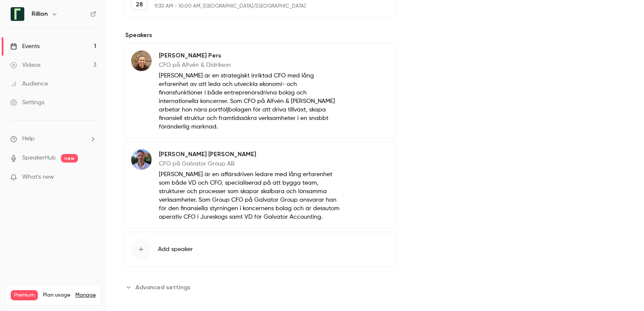 The image size is (644, 311). I want to click on div: Audience, so click(29, 84).